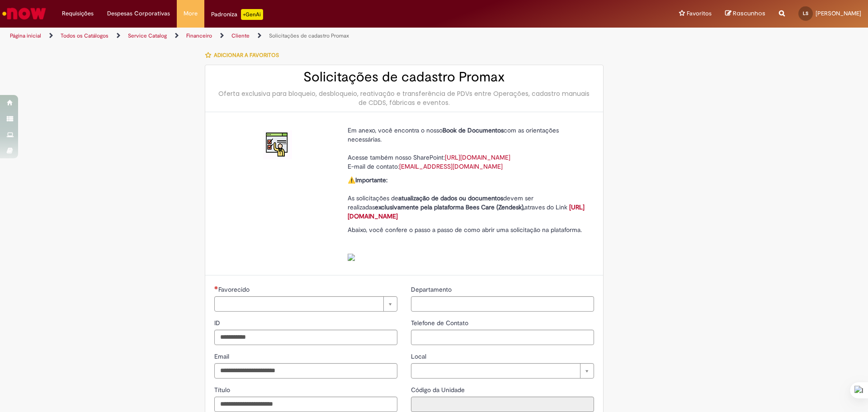 This screenshot has width=868, height=412. I want to click on a: Cliente, so click(241, 36).